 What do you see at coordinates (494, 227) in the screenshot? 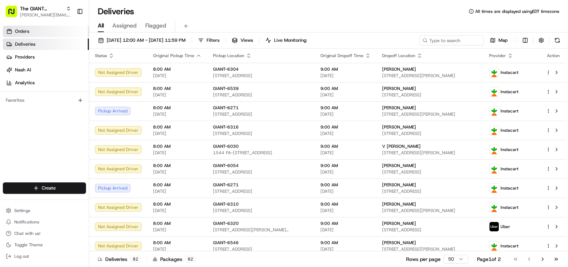
I see `img: profile_uber_ahold_partner.png` at bounding box center [494, 227].